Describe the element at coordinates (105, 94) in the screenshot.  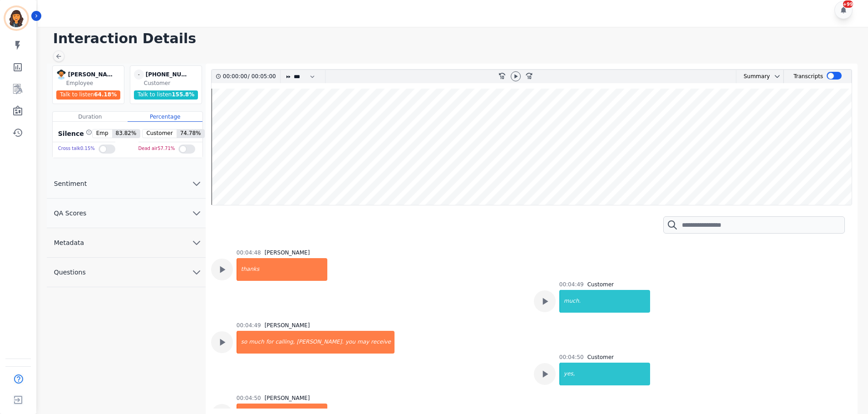
I see `span: 64.18 %` at that location.